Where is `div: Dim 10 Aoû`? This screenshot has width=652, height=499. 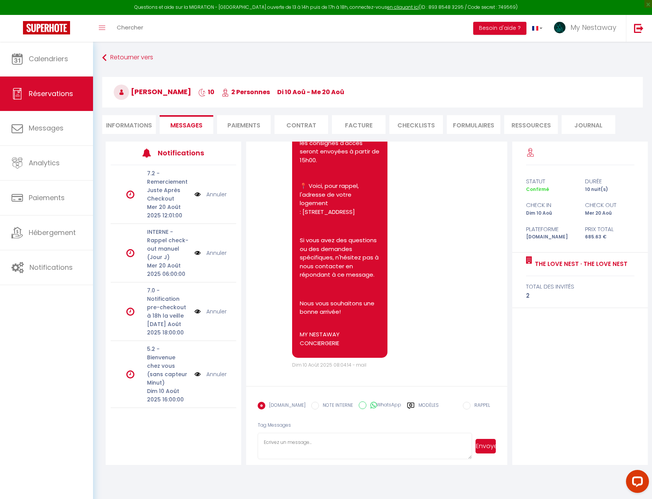 div: Dim 10 Aoû is located at coordinates (550, 213).